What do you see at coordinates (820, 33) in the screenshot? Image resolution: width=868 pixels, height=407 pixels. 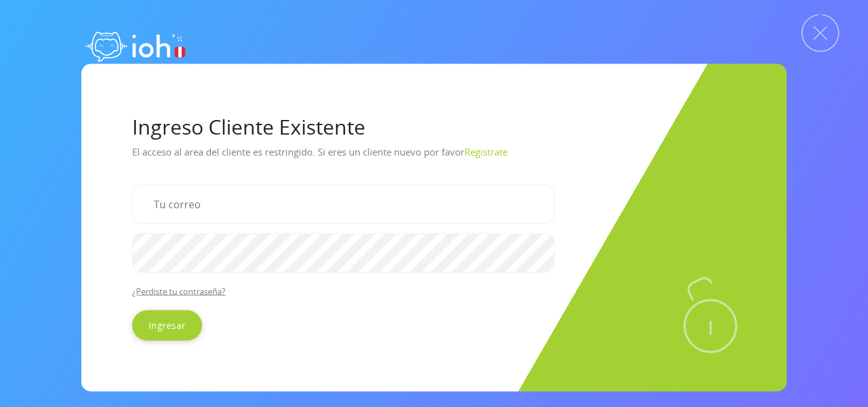 I see `img: Cerrar` at bounding box center [820, 33].